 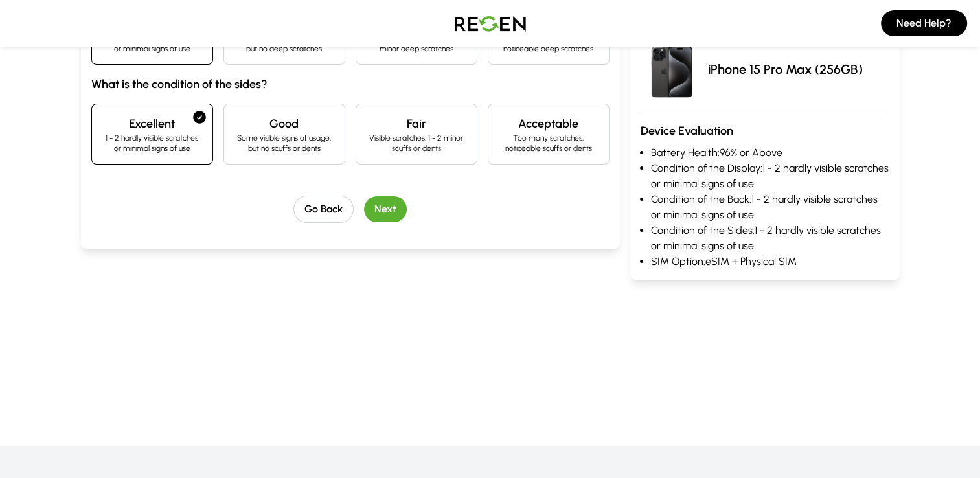 I want to click on li: Battery Health: 96% or Above, so click(x=770, y=153).